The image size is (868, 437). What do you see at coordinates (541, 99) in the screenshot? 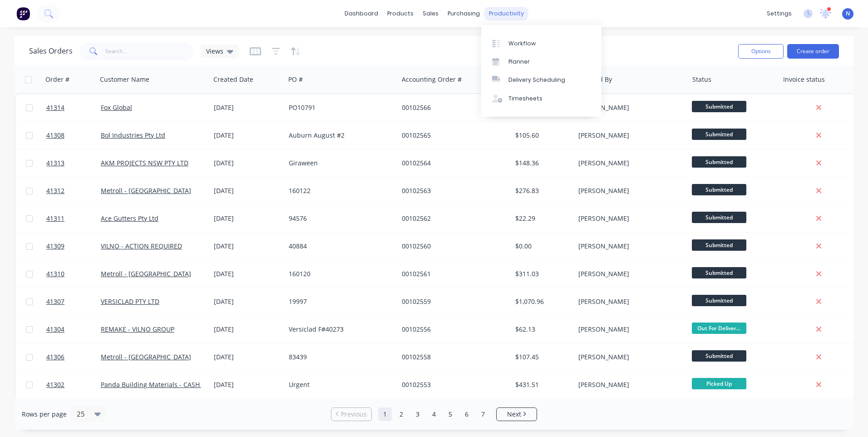
I see `a: Timesheets` at bounding box center [541, 99].